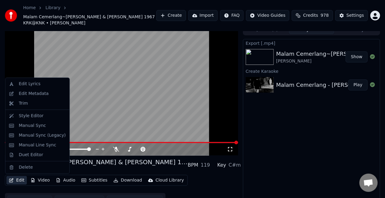  I want to click on button: Settings, so click(352, 16).